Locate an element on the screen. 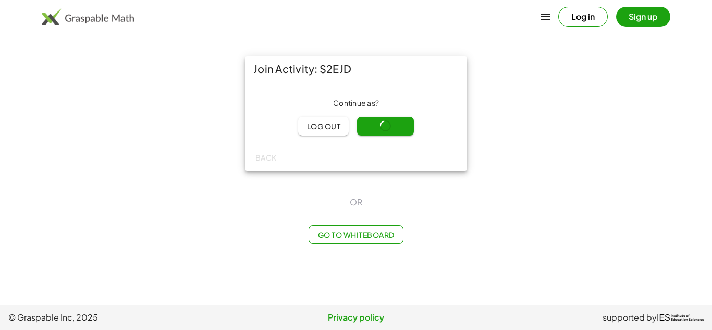 This screenshot has width=712, height=330. span: Go to Whiteboard is located at coordinates (356, 235).